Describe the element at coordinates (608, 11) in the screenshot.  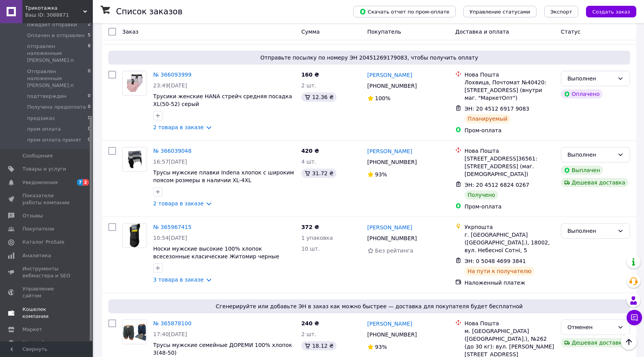
I see `a: Создать заказ` at that location.